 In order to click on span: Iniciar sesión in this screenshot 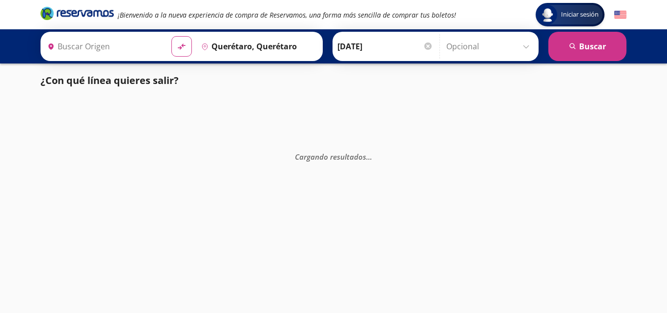, I will do `click(580, 15)`.